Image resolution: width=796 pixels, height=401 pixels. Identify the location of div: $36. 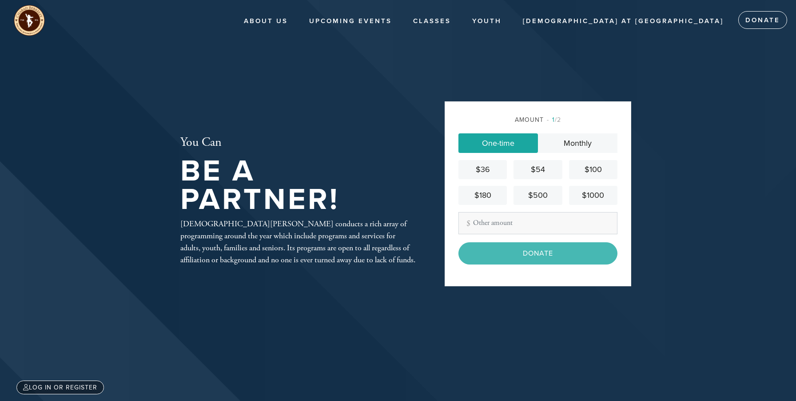
(483, 169).